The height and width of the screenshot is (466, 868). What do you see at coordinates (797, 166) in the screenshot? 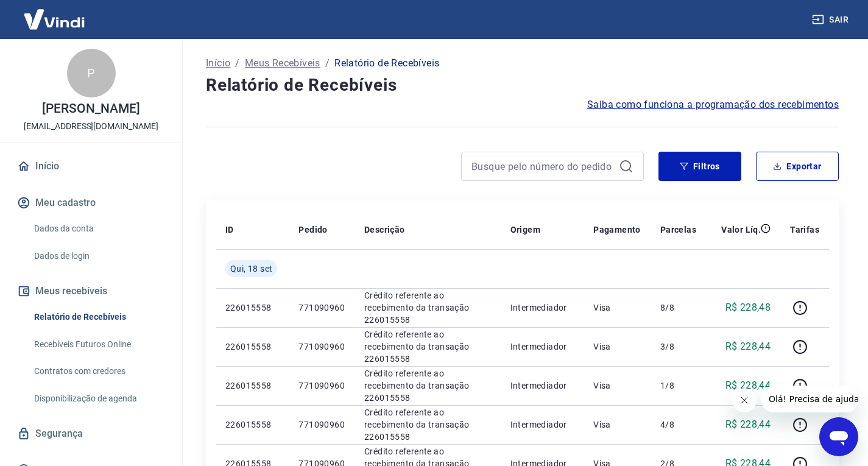
I see `button: Exportar` at bounding box center [797, 166].